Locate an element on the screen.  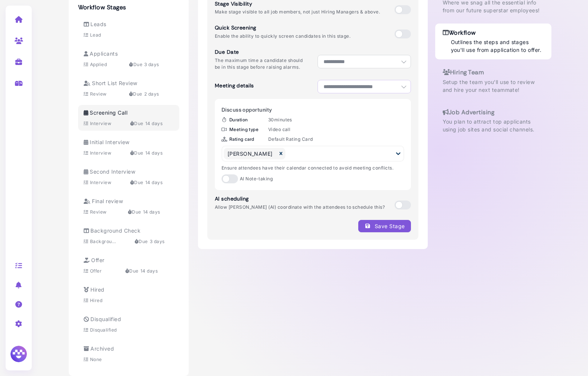
p: The maximum time a candidate should be in this stage before raising alarms. is located at coordinates (262, 64).